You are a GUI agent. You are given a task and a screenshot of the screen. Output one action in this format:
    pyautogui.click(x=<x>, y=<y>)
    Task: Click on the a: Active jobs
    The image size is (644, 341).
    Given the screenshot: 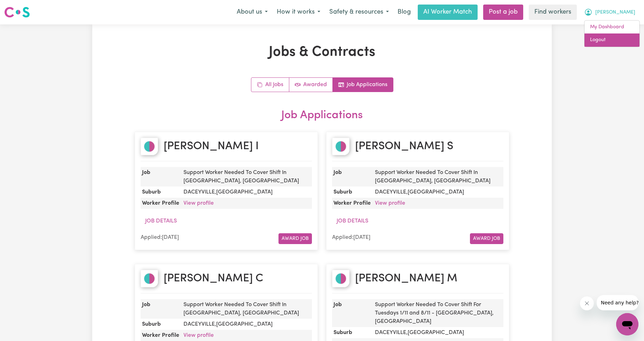 What is the action you would take?
    pyautogui.click(x=311, y=85)
    